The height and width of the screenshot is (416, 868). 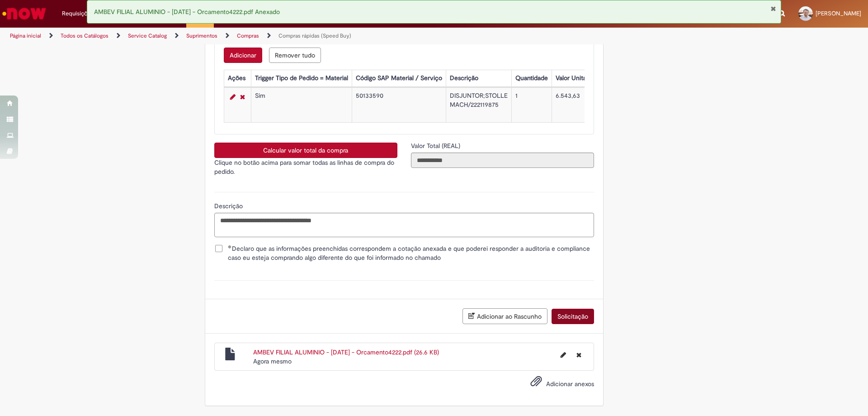 What do you see at coordinates (773, 8) in the screenshot?
I see `button: Fechar Notificação` at bounding box center [773, 8].